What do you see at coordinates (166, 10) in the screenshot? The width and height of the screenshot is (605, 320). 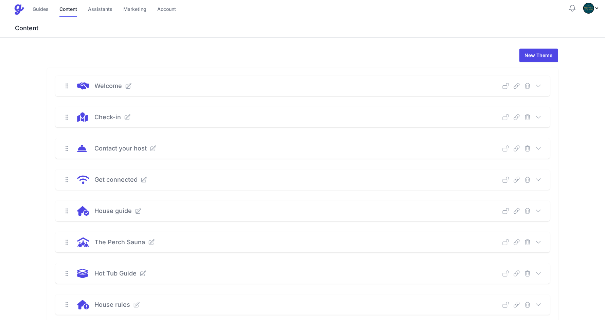 I see `a: Account` at bounding box center [166, 10].